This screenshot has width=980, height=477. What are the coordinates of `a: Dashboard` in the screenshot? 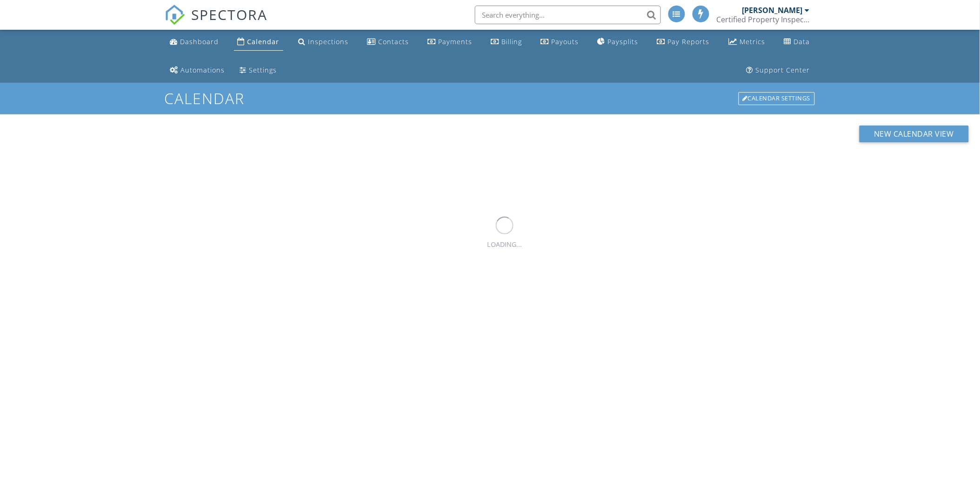 It's located at (194, 42).